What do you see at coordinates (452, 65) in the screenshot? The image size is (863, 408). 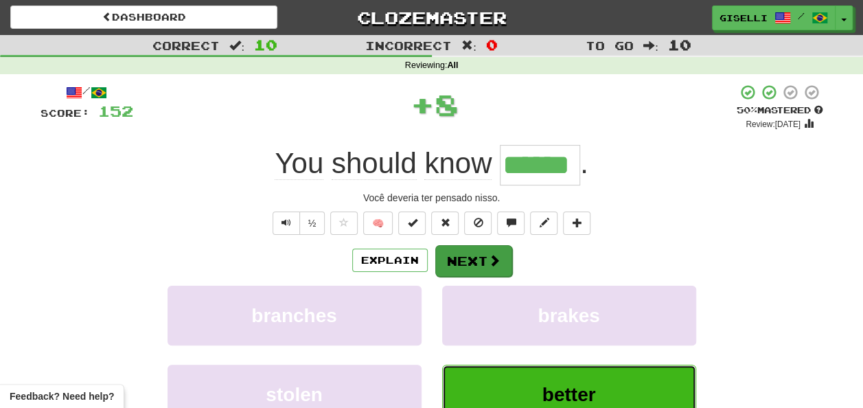 I see `strong: All` at bounding box center [452, 65].